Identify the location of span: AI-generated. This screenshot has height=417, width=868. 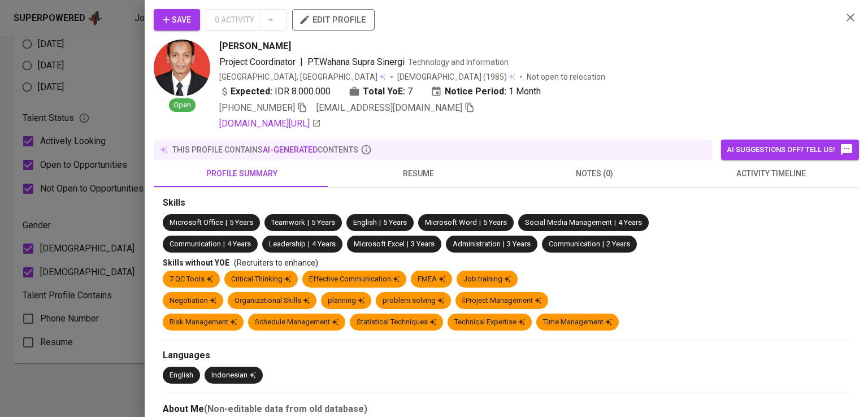
(290, 149).